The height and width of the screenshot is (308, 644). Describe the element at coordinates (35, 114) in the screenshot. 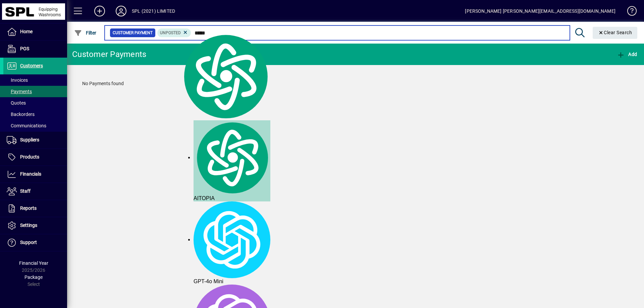

I see `a: Backorders` at that location.